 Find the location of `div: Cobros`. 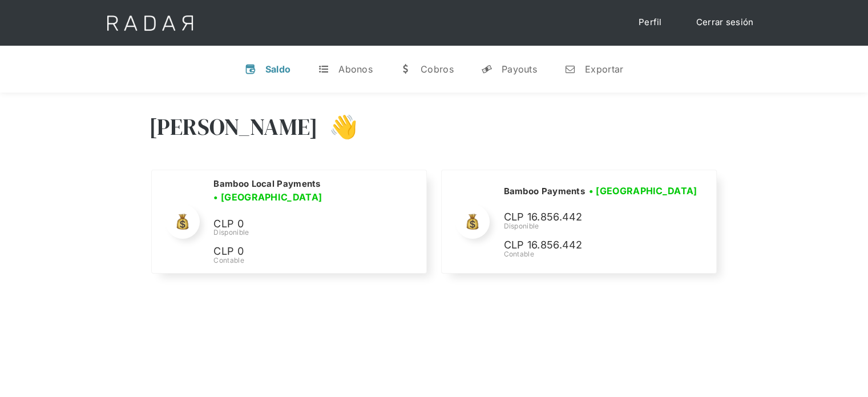

div: Cobros is located at coordinates (437, 69).